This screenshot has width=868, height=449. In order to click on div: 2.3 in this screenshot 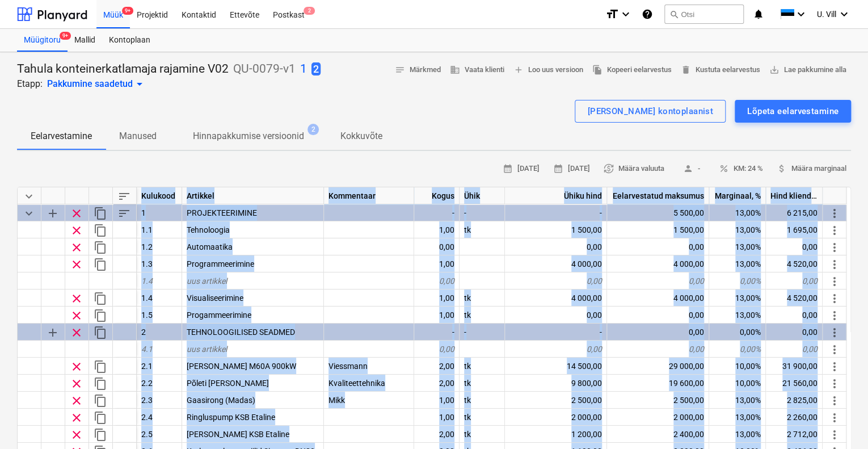, I will do `click(159, 400)`.